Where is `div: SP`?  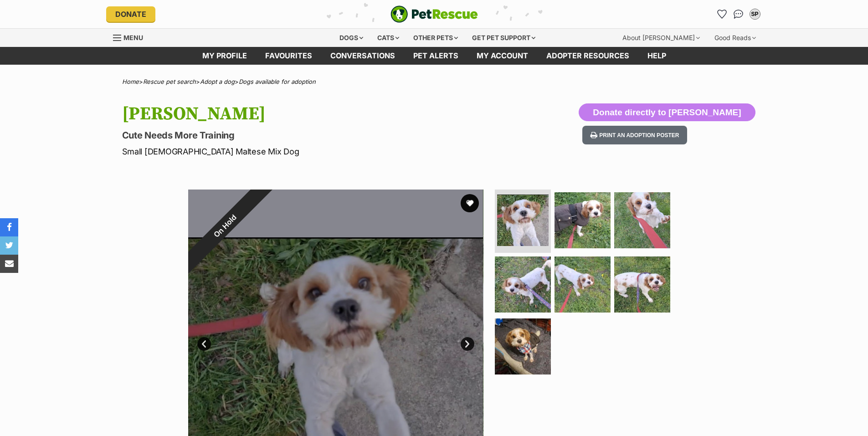
div: SP is located at coordinates (755, 14).